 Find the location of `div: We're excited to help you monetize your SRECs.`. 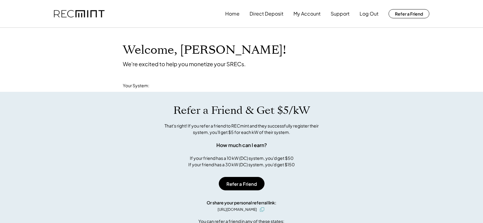

div: We're excited to help you monetize your SRECs. is located at coordinates (184, 64).